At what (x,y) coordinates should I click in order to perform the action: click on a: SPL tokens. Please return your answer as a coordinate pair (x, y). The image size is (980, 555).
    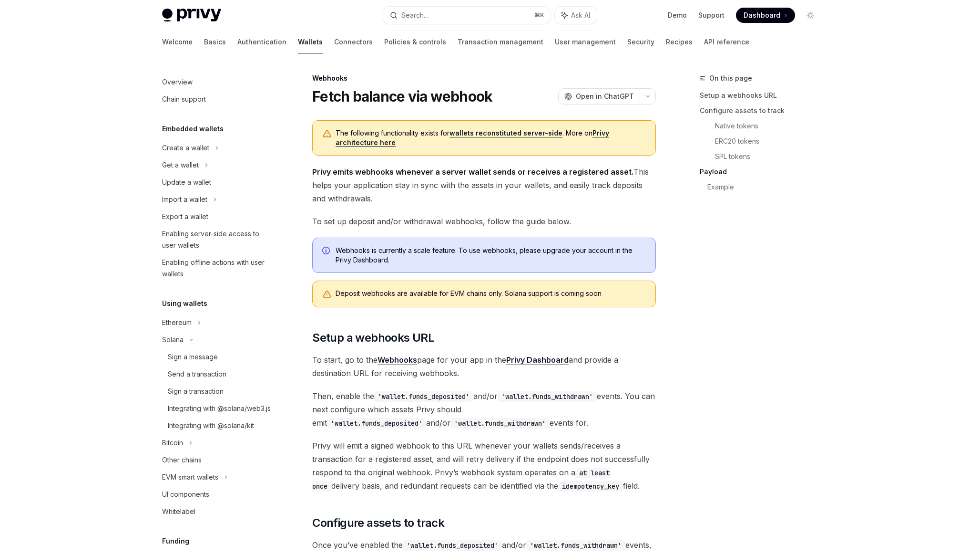
    Looking at the image, I should click on (770, 156).